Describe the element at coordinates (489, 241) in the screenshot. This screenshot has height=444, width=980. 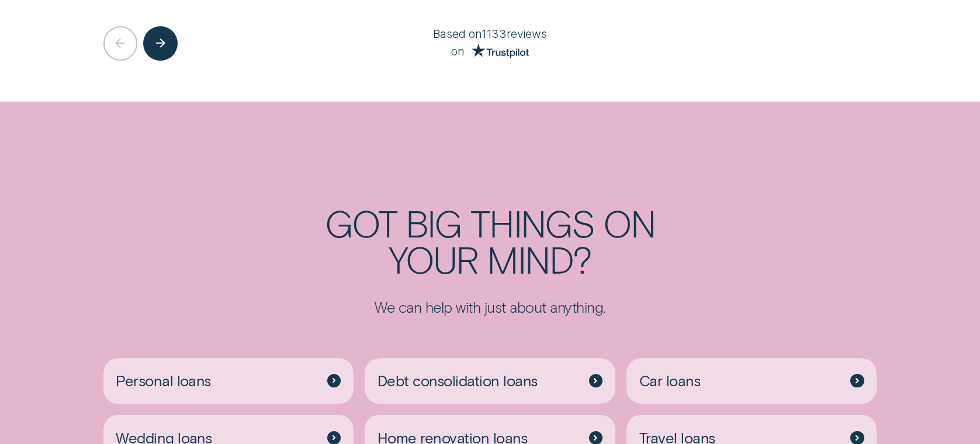
I see `h2: Got big things on your mind?` at that location.